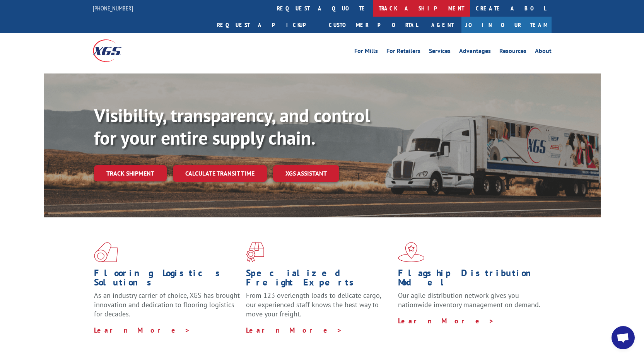 The height and width of the screenshot is (357, 644). Describe the element at coordinates (267, 25) in the screenshot. I see `a: Request a pickup` at that location.